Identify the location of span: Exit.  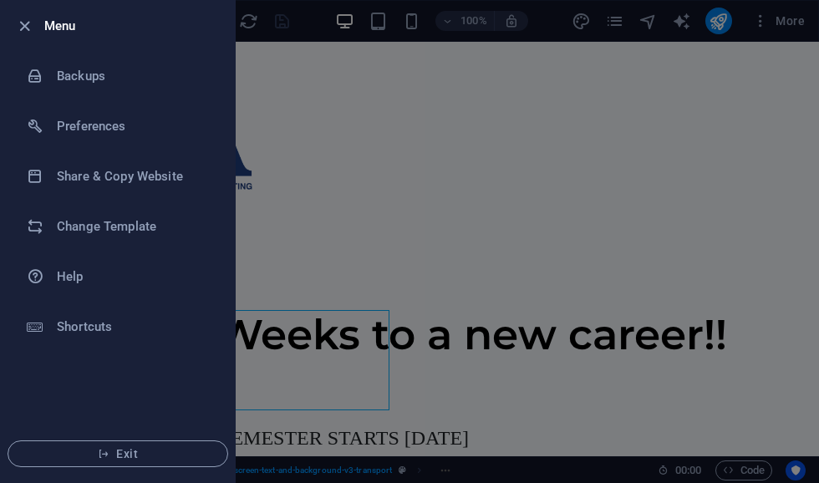
(118, 454).